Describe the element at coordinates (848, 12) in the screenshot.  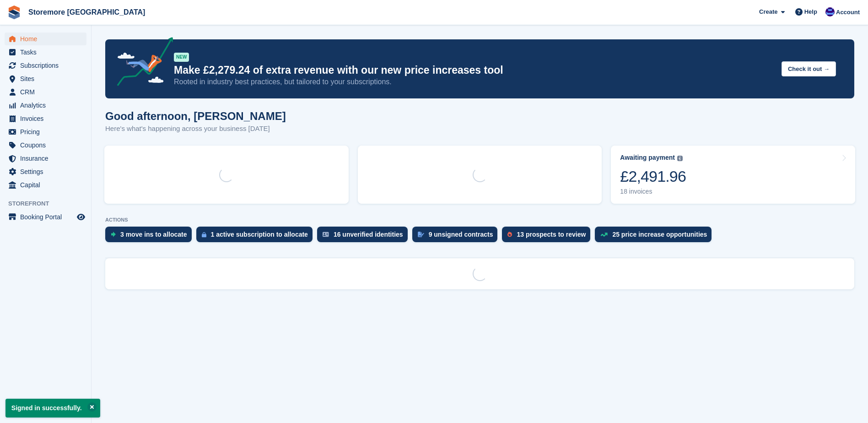
I see `span: Account` at that location.